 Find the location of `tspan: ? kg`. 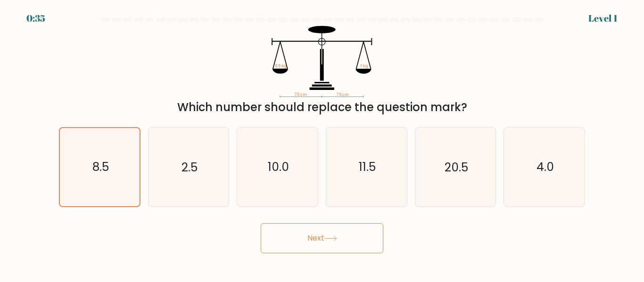

tspan: ? kg is located at coordinates (364, 66).